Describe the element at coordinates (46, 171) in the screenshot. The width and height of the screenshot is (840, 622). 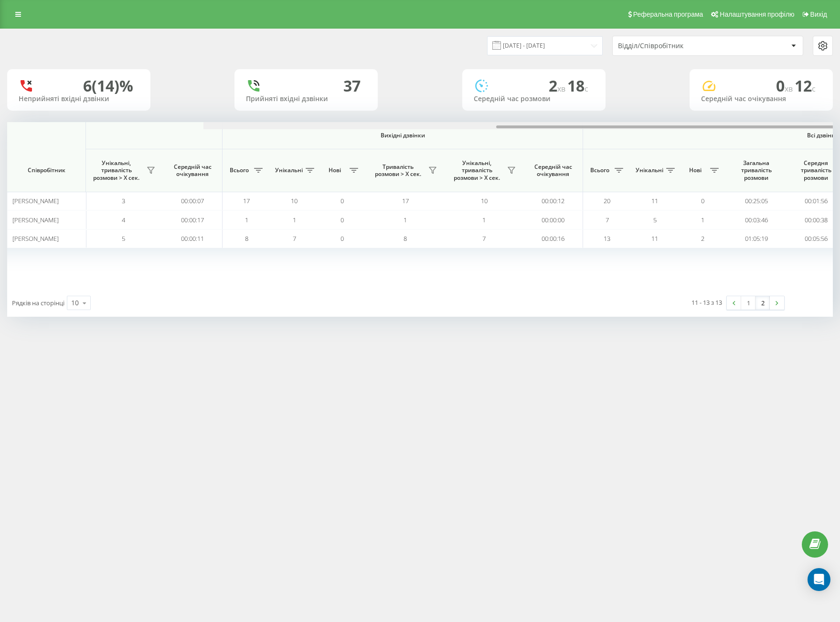
I see `span: Співробітник` at that location.